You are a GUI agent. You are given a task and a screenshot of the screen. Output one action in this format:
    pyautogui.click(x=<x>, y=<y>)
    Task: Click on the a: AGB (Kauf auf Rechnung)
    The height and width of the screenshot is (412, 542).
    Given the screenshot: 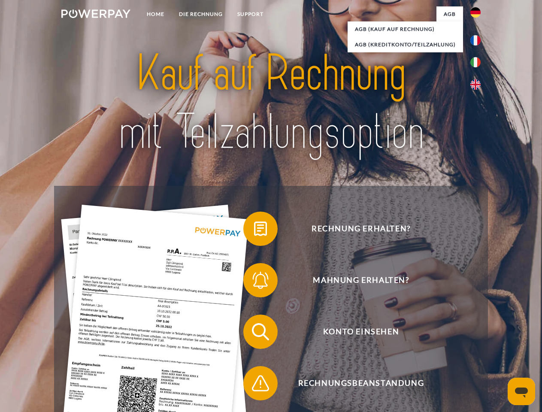 What is the action you would take?
    pyautogui.click(x=405, y=29)
    